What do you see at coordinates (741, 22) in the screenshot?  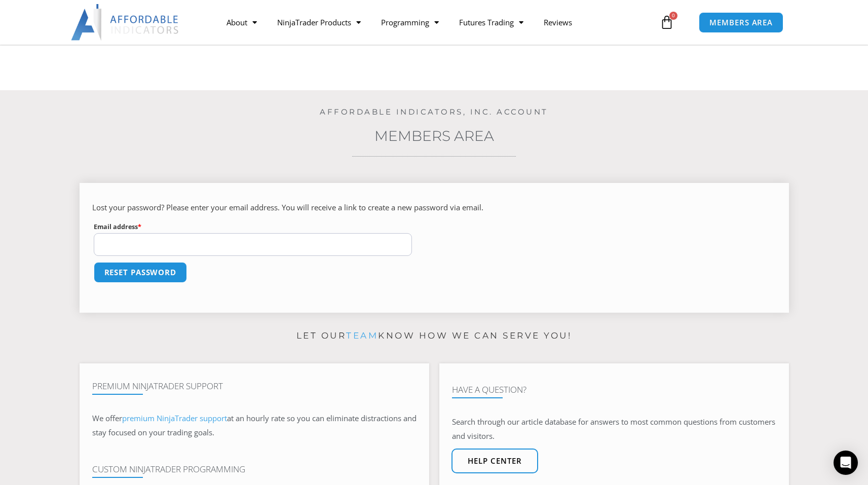 I see `a: MEMBERS AREA` at bounding box center [741, 22].